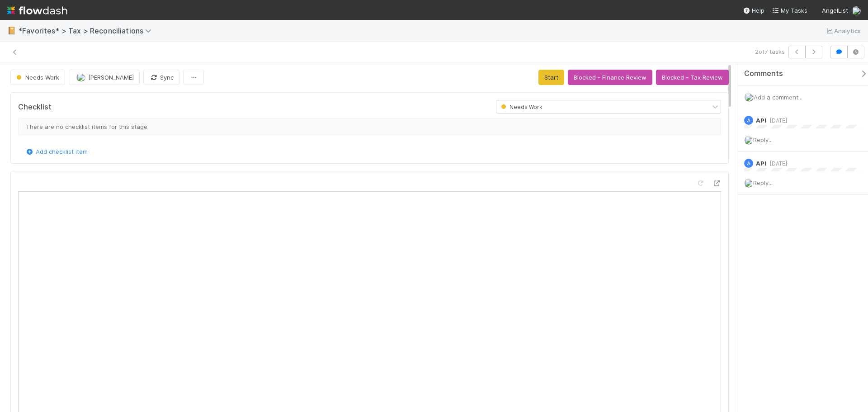  What do you see at coordinates (87, 30) in the screenshot?
I see `span: *Favorites* > Tax > Reconciliations` at bounding box center [87, 30].